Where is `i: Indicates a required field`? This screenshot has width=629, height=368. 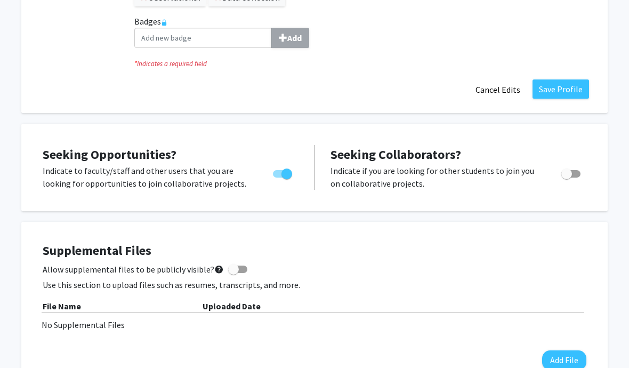
i: Indicates a required field is located at coordinates (361, 63).